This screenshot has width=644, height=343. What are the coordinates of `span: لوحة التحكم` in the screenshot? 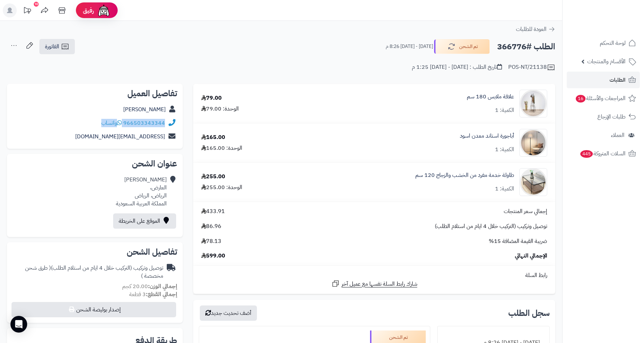 It's located at (613, 43).